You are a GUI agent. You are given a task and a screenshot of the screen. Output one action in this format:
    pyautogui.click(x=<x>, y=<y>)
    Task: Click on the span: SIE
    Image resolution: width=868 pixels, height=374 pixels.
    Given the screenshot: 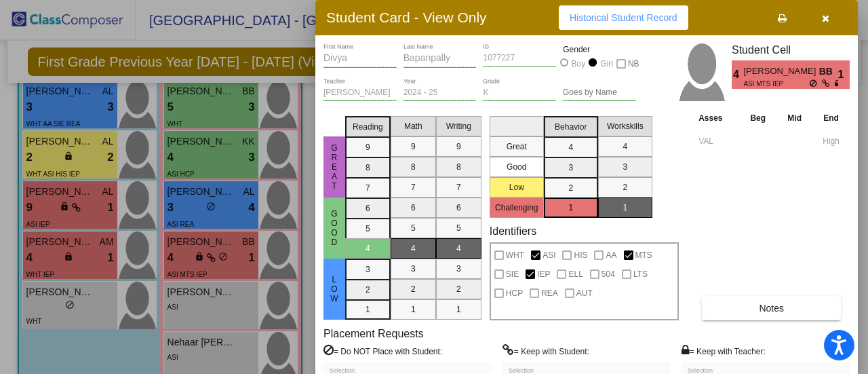 What is the action you would take?
    pyautogui.click(x=512, y=274)
    